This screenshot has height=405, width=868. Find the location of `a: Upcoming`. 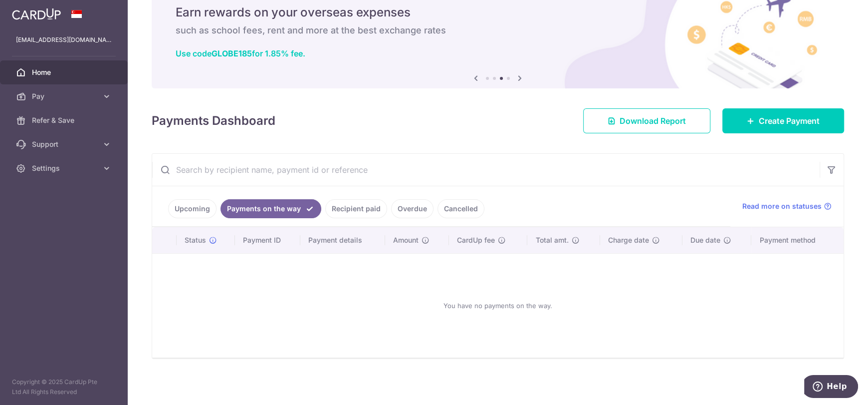

a: Upcoming is located at coordinates (192, 209).